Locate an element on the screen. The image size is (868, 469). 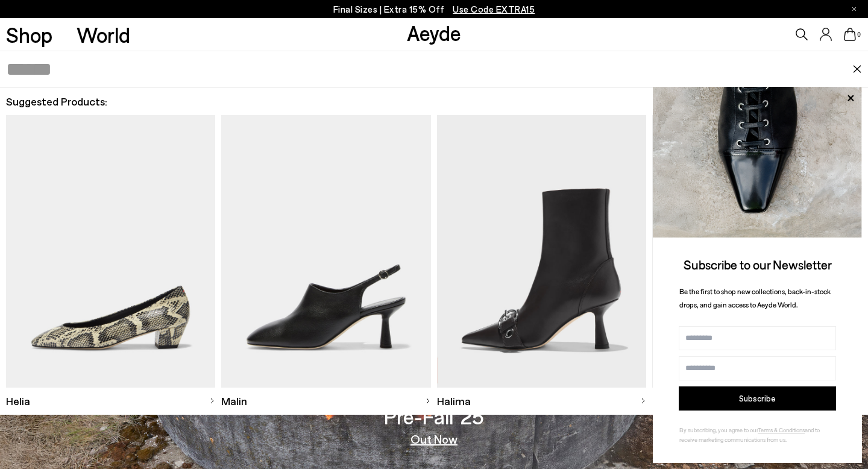
span: Subscribe to our Newsletter is located at coordinates (758, 264).